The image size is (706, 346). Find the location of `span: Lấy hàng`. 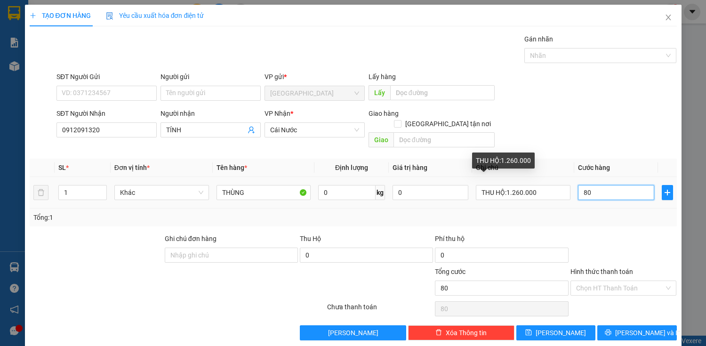

span: Lấy hàng is located at coordinates (382, 77).